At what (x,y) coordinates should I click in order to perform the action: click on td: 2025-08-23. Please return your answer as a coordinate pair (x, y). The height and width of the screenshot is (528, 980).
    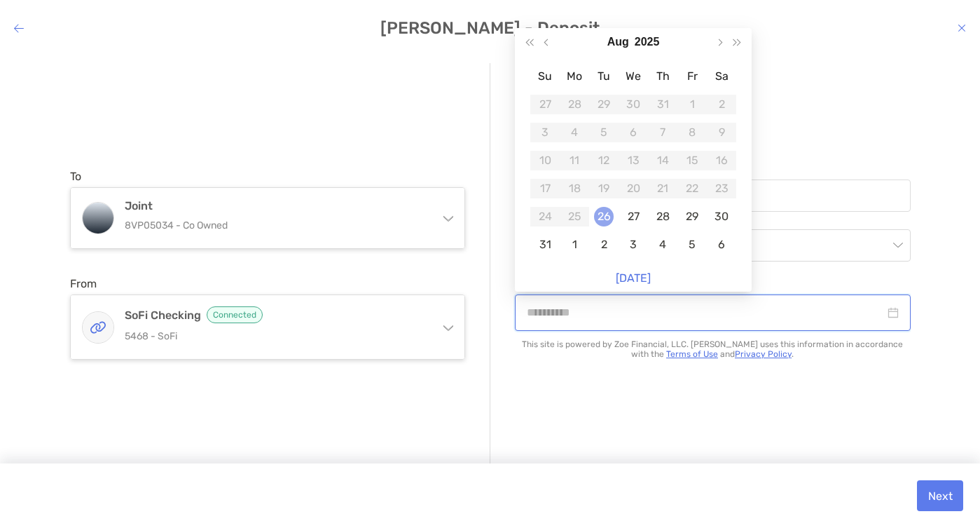
    Looking at the image, I should click on (722, 189).